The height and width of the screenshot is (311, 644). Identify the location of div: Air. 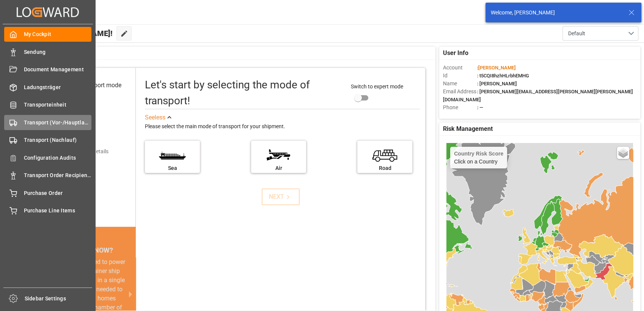
(278, 168).